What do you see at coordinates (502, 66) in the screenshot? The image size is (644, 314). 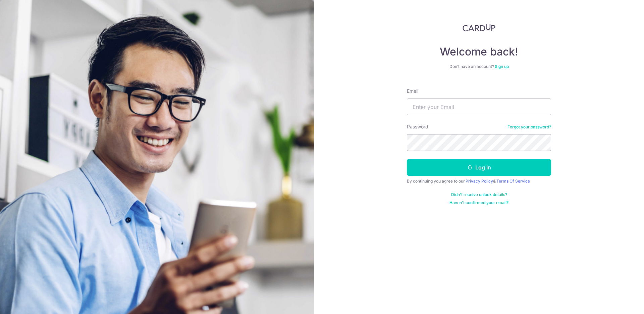 I see `a: Sign up` at bounding box center [502, 66].